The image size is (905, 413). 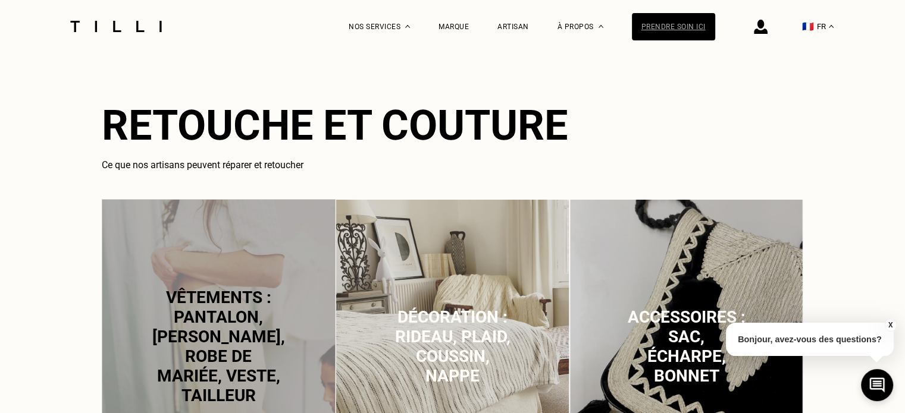 I want to click on div: Prendre soin ici, so click(x=673, y=27).